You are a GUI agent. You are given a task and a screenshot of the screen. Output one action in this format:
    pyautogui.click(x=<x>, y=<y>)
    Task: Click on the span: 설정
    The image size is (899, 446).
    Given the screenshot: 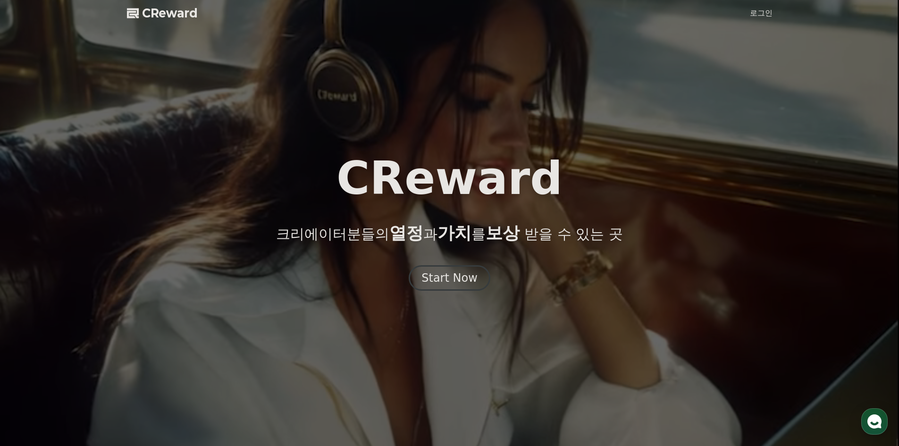 What is the action you would take?
    pyautogui.click(x=151, y=317)
    